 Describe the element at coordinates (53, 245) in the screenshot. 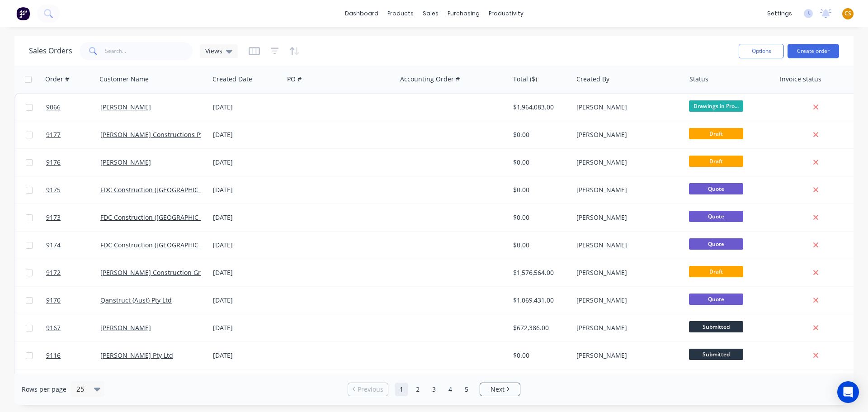

I see `span: 9174` at that location.